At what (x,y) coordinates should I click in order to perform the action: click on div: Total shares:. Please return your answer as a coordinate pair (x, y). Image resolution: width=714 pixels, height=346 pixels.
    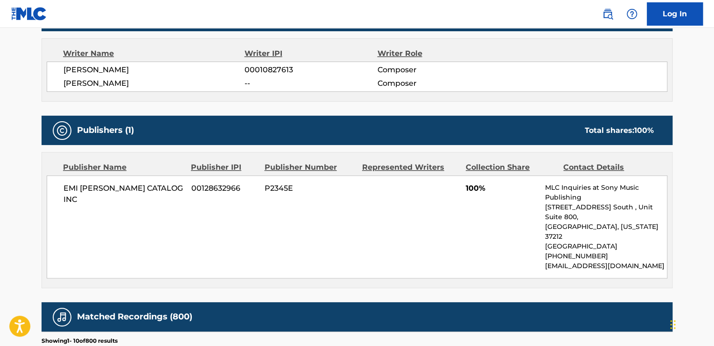
    Looking at the image, I should click on (619, 131).